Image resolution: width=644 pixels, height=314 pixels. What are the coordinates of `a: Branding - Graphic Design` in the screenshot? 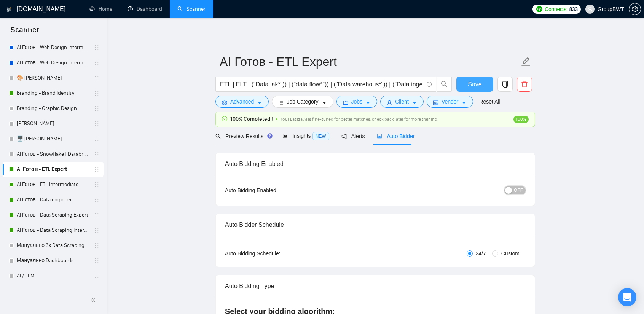 It's located at (53, 108).